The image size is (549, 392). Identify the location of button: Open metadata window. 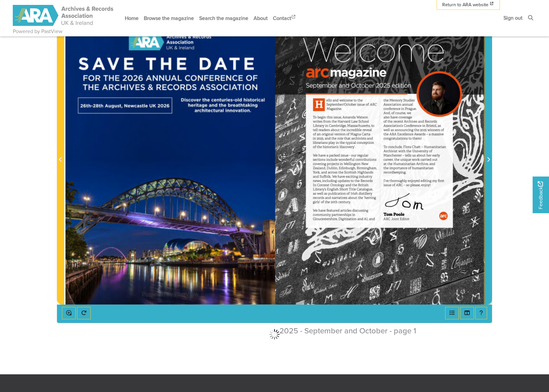
(452, 313).